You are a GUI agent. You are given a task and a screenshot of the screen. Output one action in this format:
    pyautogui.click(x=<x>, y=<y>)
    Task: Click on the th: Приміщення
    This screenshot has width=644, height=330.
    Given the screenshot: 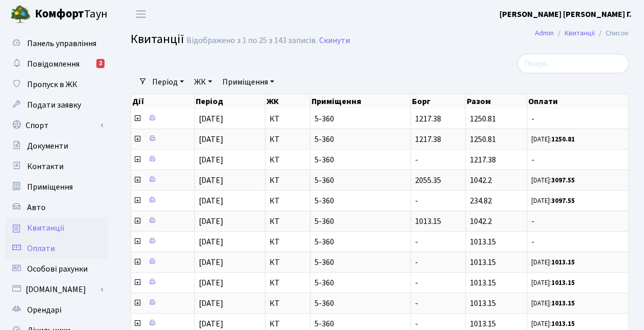 What is the action you would take?
    pyautogui.click(x=361, y=102)
    